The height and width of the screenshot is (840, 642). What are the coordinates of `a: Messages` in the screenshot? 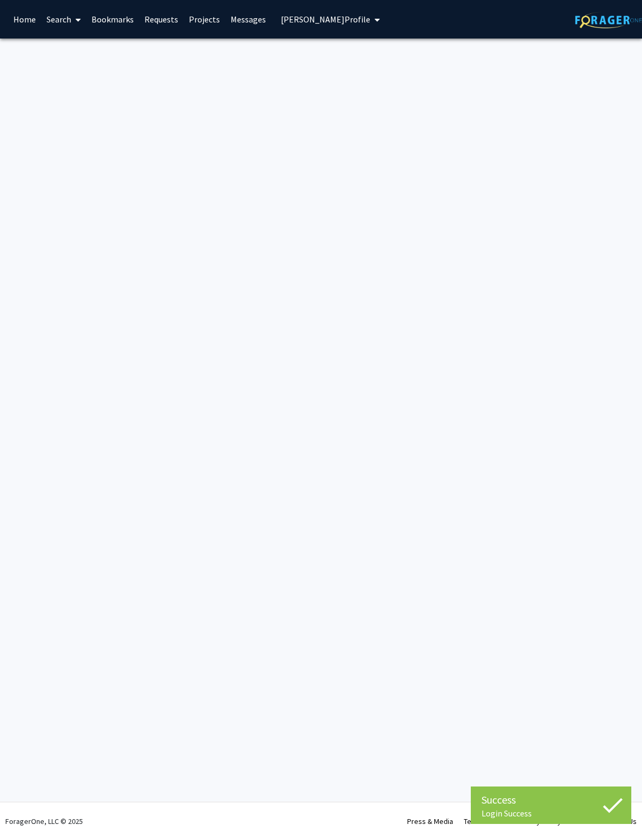 It's located at (248, 20).